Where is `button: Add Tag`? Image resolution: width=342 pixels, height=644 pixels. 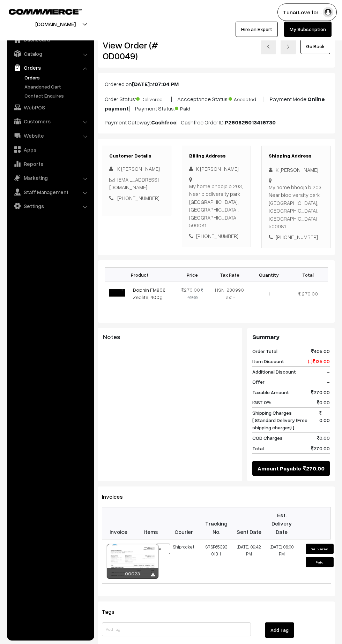
button: Add Tag is located at coordinates (280, 630).